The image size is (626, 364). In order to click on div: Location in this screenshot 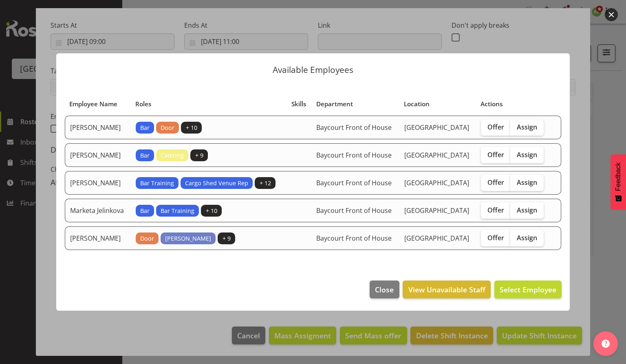, I will do `click(438, 104)`.